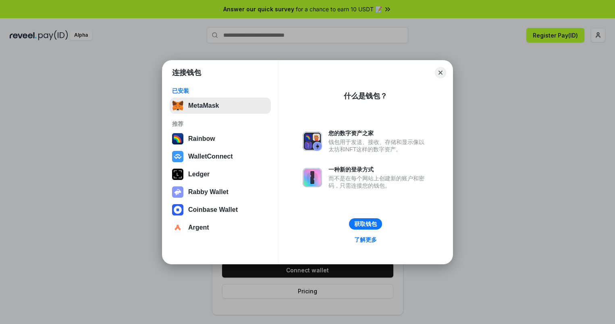 The image size is (615, 324). What do you see at coordinates (202, 139) in the screenshot?
I see `div: Rainbow` at bounding box center [202, 139].